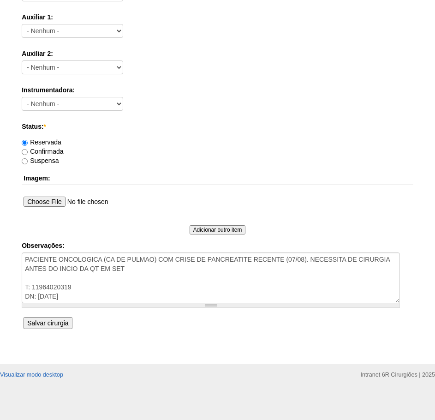 This screenshot has width=435, height=420. I want to click on label: Auxiliar 1:, so click(217, 17).